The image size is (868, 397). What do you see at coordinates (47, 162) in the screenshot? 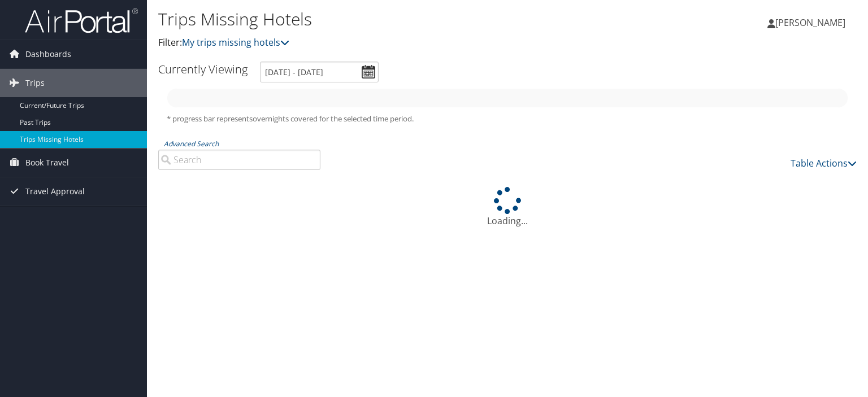
I see `span: Book Travel` at bounding box center [47, 162].